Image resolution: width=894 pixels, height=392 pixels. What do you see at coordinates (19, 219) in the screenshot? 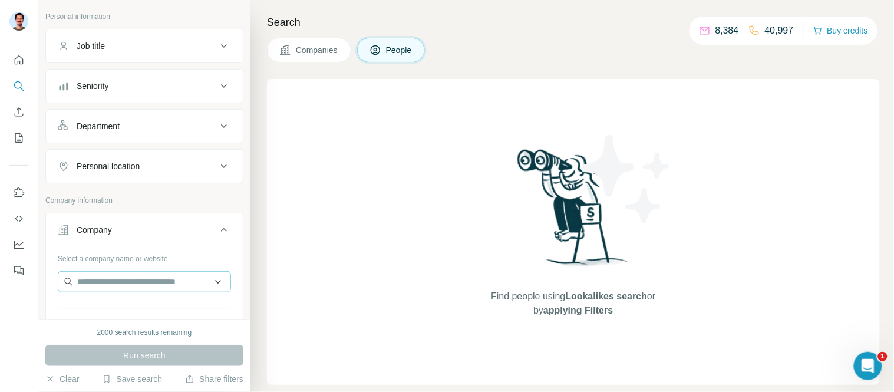
I see `button: Use Surfe API` at bounding box center [19, 219].